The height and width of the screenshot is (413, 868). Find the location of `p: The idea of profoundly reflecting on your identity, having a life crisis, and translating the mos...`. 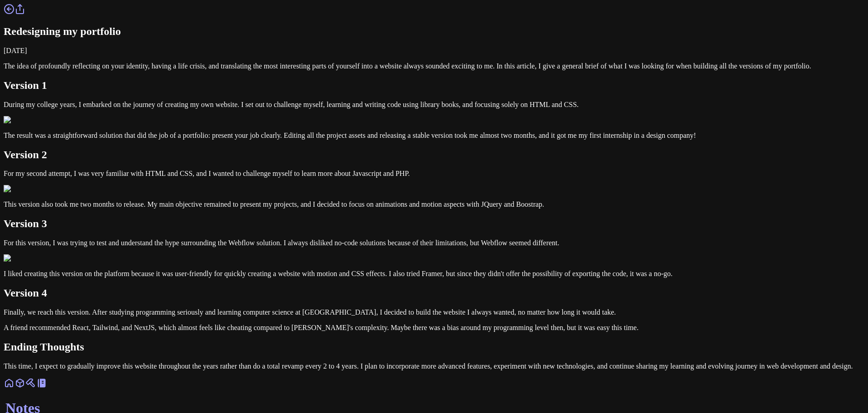

p: The idea of profoundly reflecting on your identity, having a life crisis, and translating the mos... is located at coordinates (434, 66).